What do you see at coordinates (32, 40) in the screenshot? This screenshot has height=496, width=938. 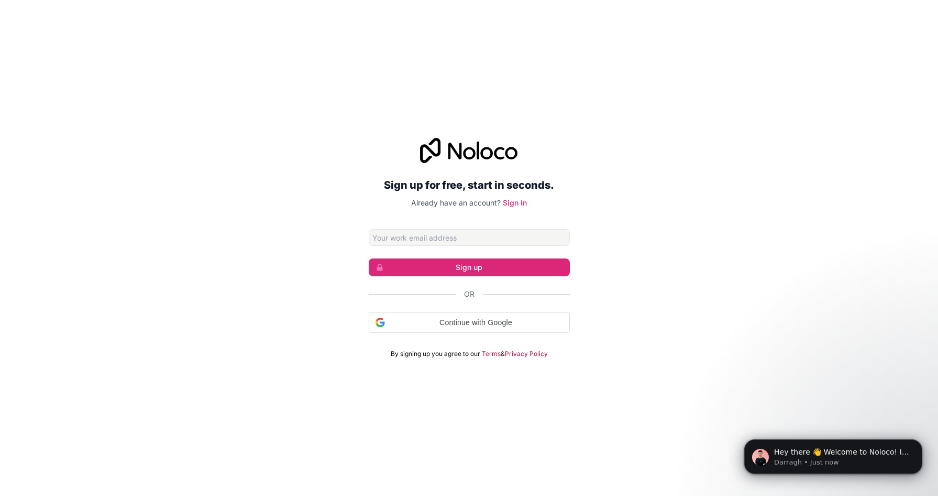 I see `img: Profile image for Darragh` at bounding box center [32, 40].